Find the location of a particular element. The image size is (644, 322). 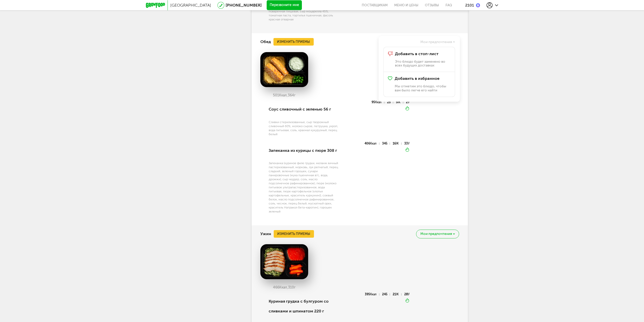

h4: Ужин is located at coordinates (265, 234).